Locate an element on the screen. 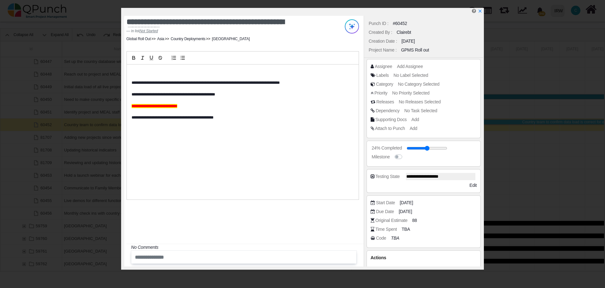 The image size is (605, 288). span: 88 is located at coordinates (415, 220).